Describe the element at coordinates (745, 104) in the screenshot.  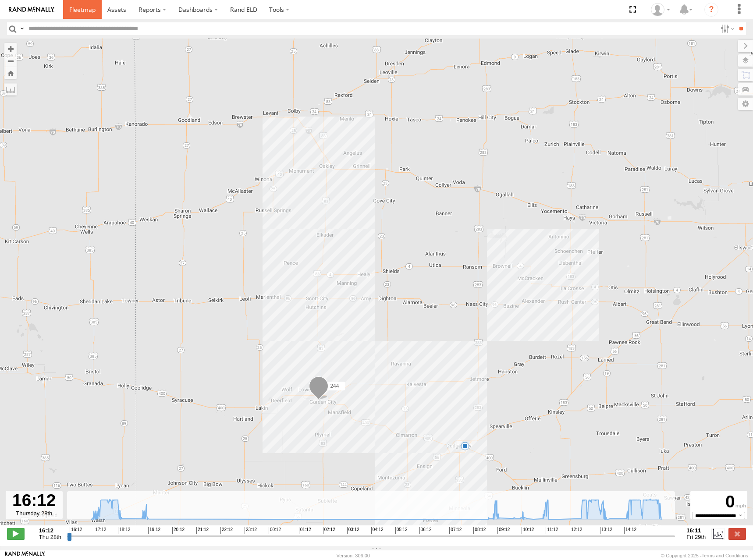
I see `label: Map Settings` at that location.